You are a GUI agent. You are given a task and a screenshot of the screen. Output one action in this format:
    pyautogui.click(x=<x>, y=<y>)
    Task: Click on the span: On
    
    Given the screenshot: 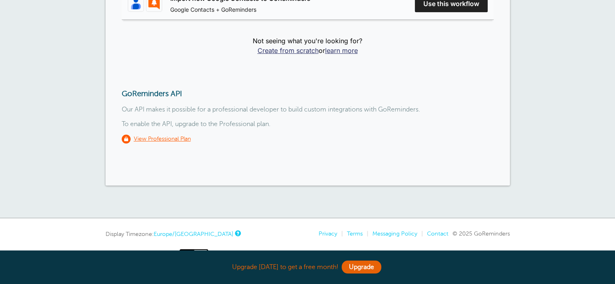 What is the action you would take?
    pyautogui.click(x=187, y=255)
    